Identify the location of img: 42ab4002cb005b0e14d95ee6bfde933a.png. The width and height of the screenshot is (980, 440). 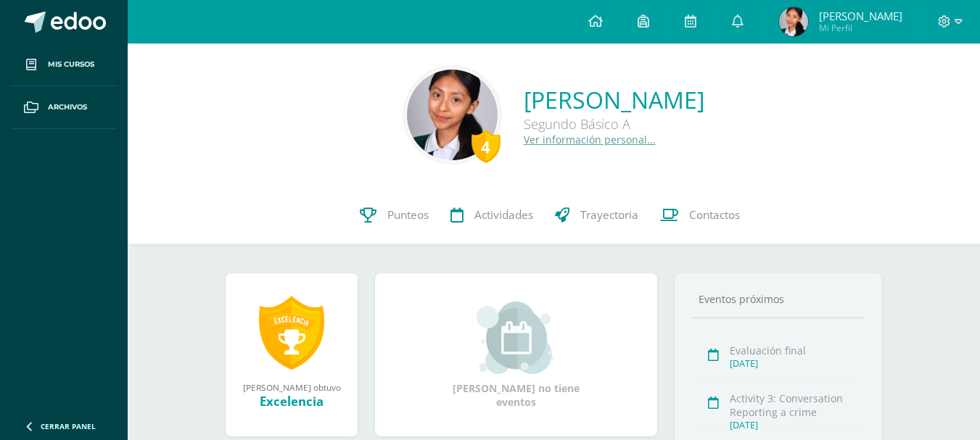
(794, 21).